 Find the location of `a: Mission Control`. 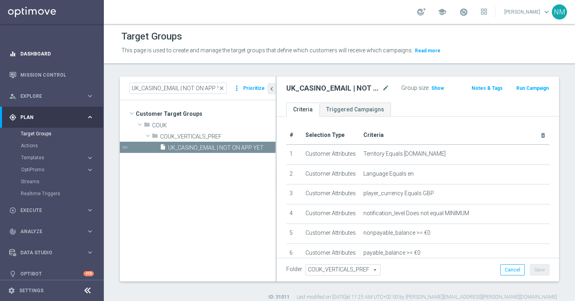

a: Mission Control is located at coordinates (57, 75).